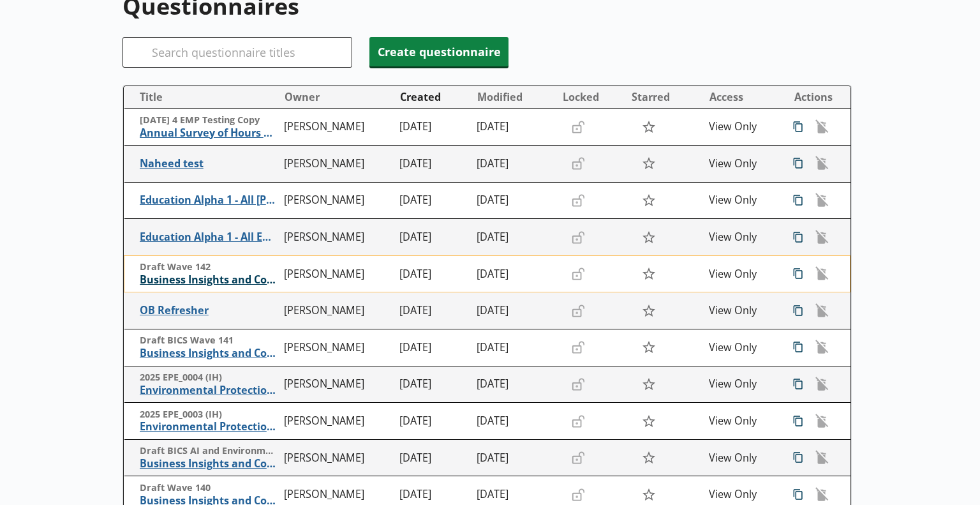 The height and width of the screenshot is (505, 980). Describe the element at coordinates (664, 97) in the screenshot. I see `button: Starred` at that location.